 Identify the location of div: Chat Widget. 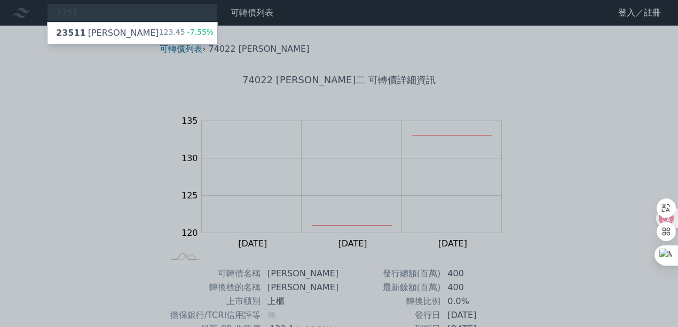
(652, 302).